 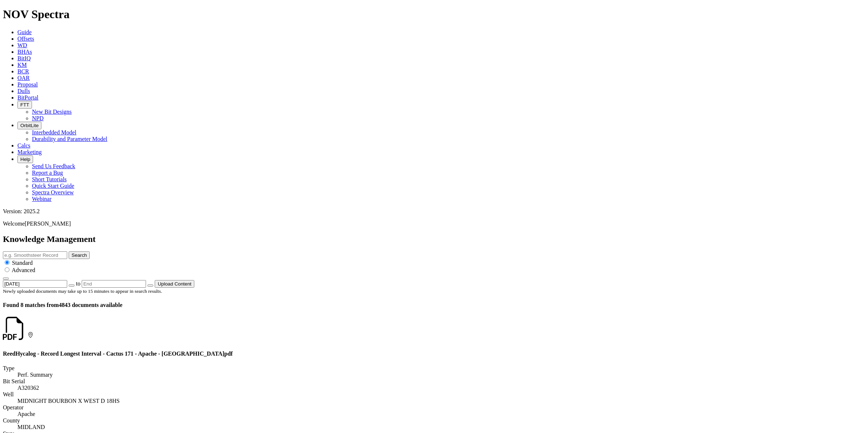 I want to click on span: OAR, so click(x=24, y=78).